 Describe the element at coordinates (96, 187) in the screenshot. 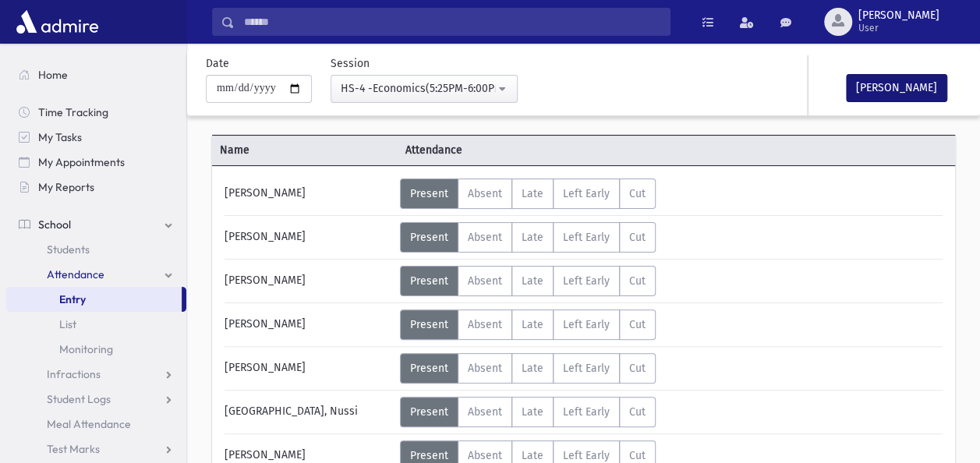

I see `a: My Reports` at that location.